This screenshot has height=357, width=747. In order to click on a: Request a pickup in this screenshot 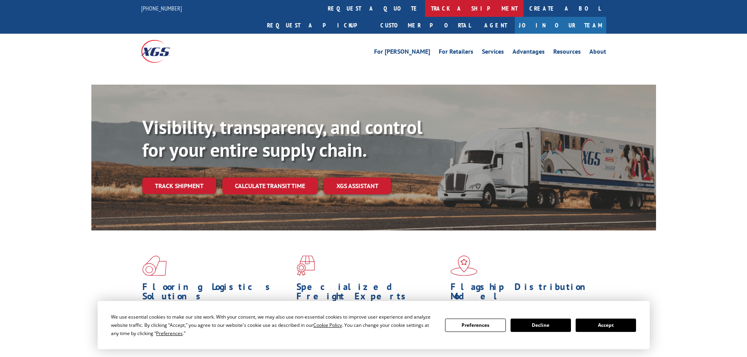, I will do `click(318, 25)`.